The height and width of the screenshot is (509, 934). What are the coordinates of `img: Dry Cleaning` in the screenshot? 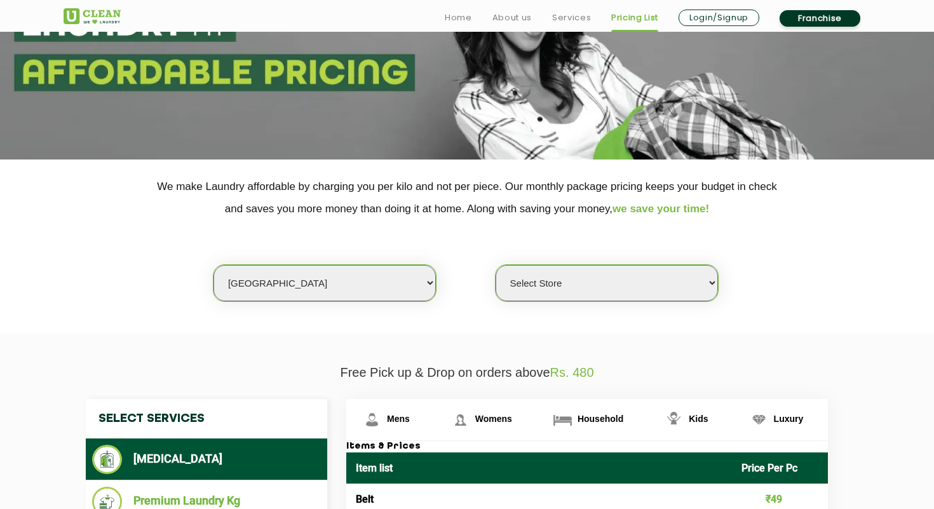 It's located at (107, 459).